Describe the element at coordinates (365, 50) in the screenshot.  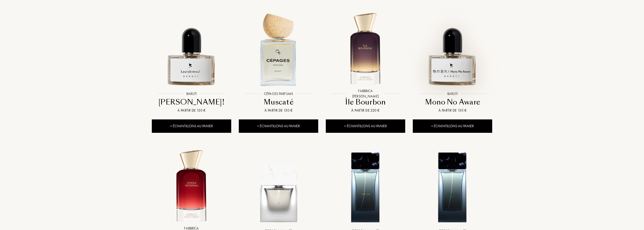
I see `img: Île Bourbon Fabbrica Della Musa` at that location.